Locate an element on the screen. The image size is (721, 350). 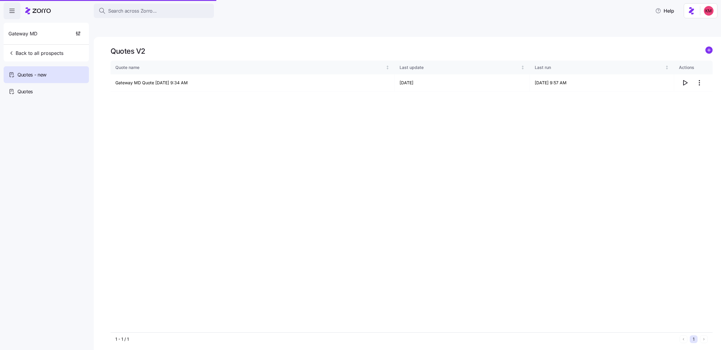
h1: Quotes V2 is located at coordinates (128, 51).